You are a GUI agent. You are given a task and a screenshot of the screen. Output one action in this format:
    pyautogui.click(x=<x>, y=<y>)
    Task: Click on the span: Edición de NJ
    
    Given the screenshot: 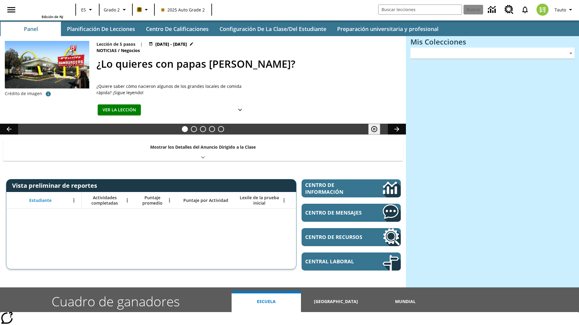 What is the action you would take?
    pyautogui.click(x=52, y=17)
    